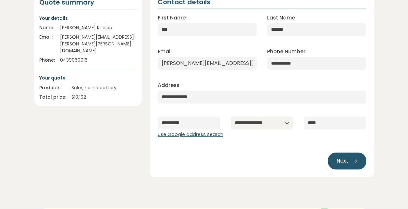  What do you see at coordinates (286, 52) in the screenshot?
I see `label: Phone Number` at bounding box center [286, 52].